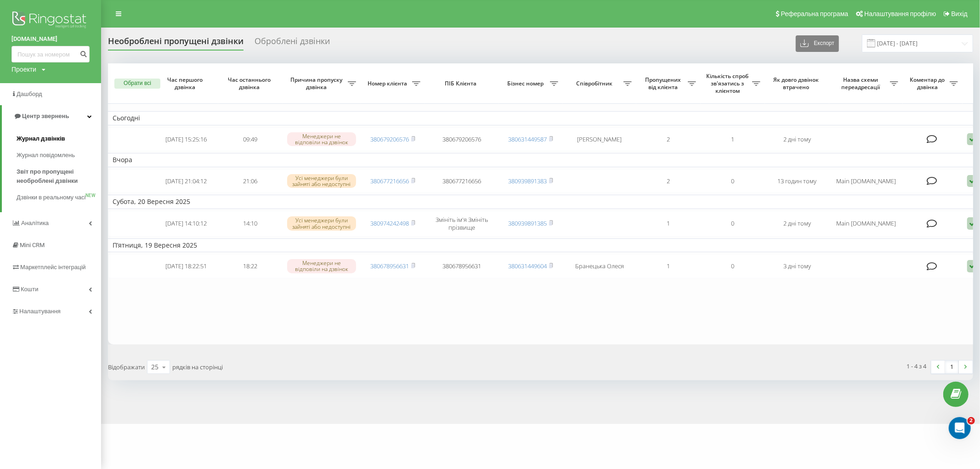 The image size is (980, 469). What do you see at coordinates (41, 139) in the screenshot?
I see `span: Журнал дзвінків` at bounding box center [41, 139].